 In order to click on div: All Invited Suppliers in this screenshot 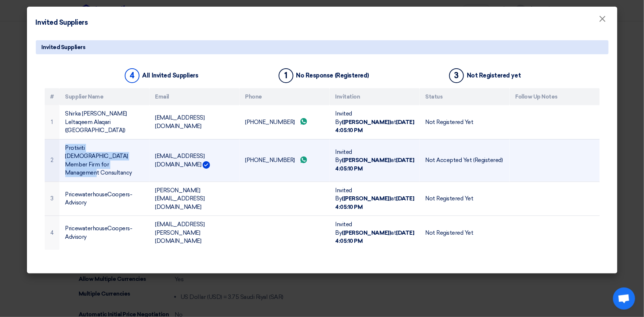, I will do `click(171, 75)`.